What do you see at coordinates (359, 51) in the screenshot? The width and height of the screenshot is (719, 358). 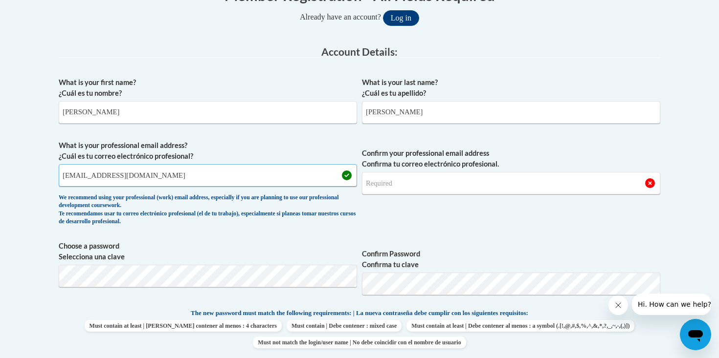 I see `span: Account Details:` at bounding box center [359, 51].